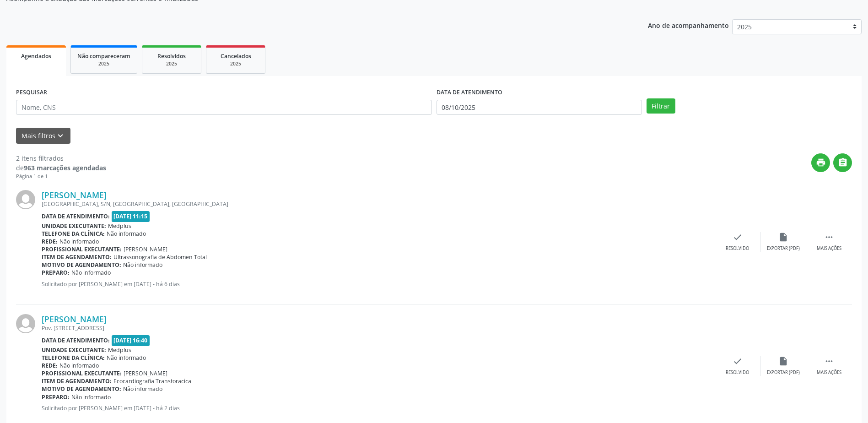 The height and width of the screenshot is (423, 868). I want to click on div: Página 1 de 1, so click(61, 176).